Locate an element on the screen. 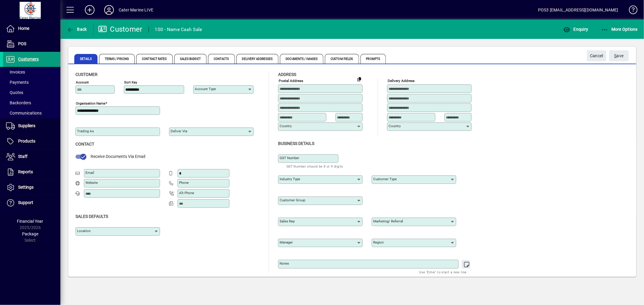  mat-label: Customer type is located at coordinates (385, 179).